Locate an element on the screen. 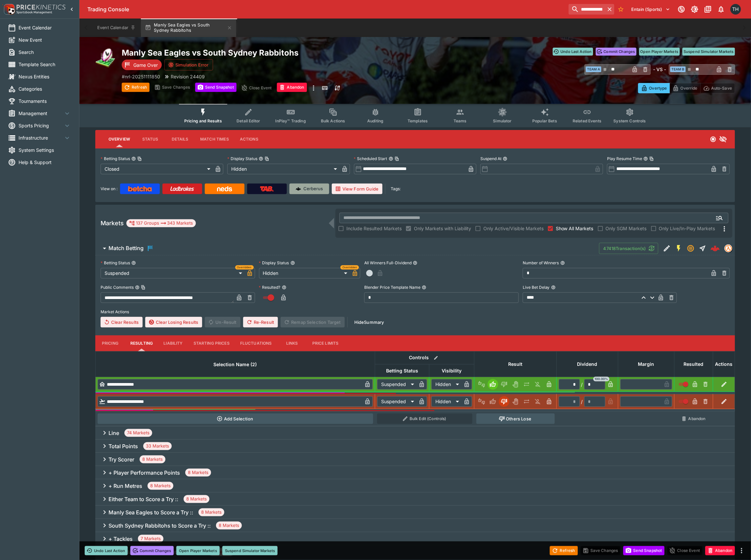  span: Infrastructure is located at coordinates (41, 137).